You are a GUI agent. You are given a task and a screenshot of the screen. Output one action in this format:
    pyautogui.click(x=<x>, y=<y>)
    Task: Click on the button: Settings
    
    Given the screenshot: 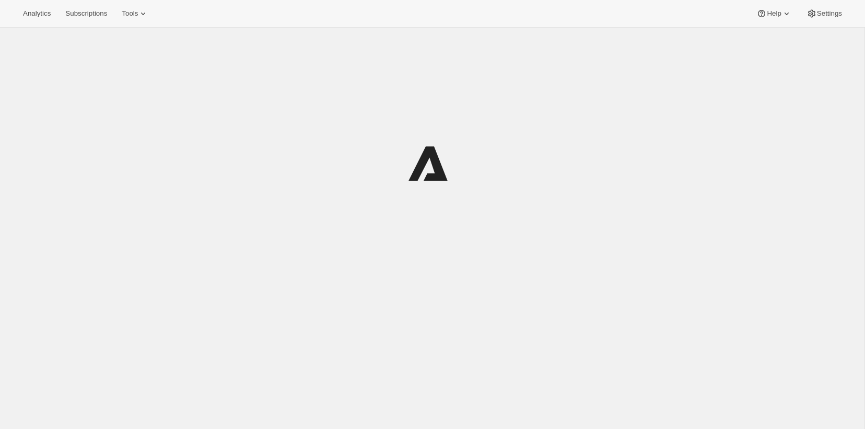 What is the action you would take?
    pyautogui.click(x=824, y=14)
    